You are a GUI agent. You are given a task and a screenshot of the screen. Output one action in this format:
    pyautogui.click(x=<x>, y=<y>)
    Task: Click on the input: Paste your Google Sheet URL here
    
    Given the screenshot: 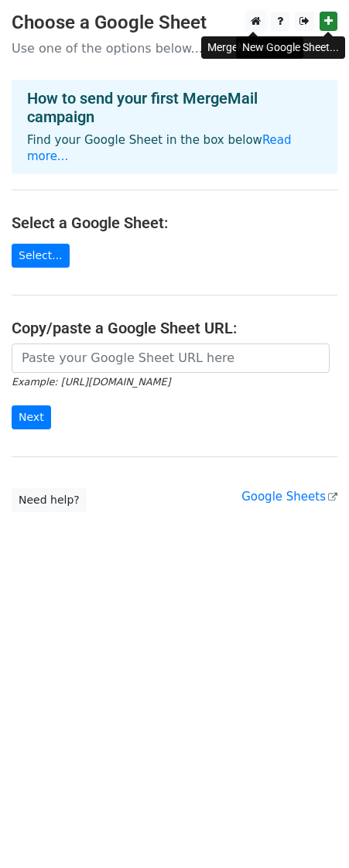 What is the action you would take?
    pyautogui.click(x=171, y=358)
    